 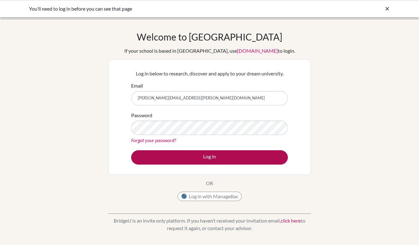 What do you see at coordinates (142, 115) in the screenshot?
I see `label: Password` at bounding box center [142, 115].